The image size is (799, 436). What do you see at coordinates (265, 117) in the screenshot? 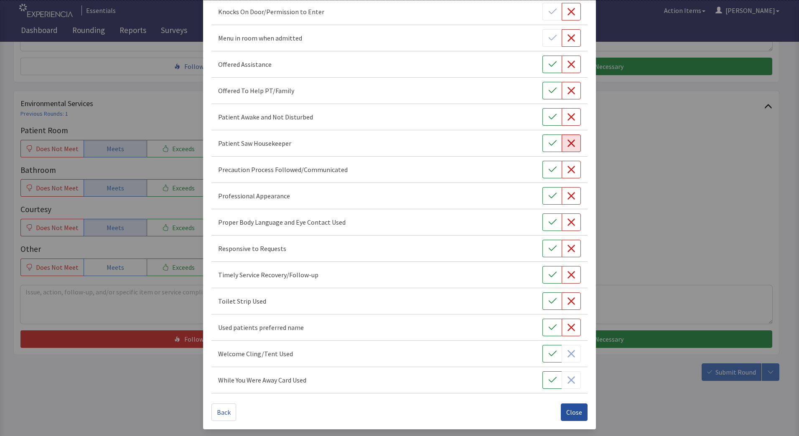
I see `p: Patient Awake and Not Disturbed` at bounding box center [265, 117].